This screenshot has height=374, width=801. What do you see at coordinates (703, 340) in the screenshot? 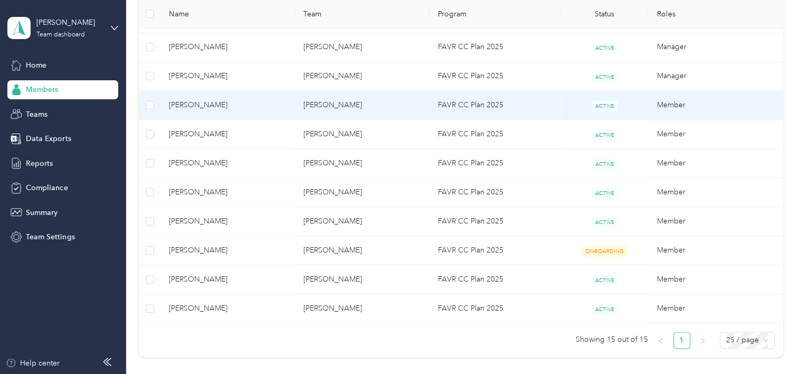
I see `button: right` at bounding box center [703, 340].